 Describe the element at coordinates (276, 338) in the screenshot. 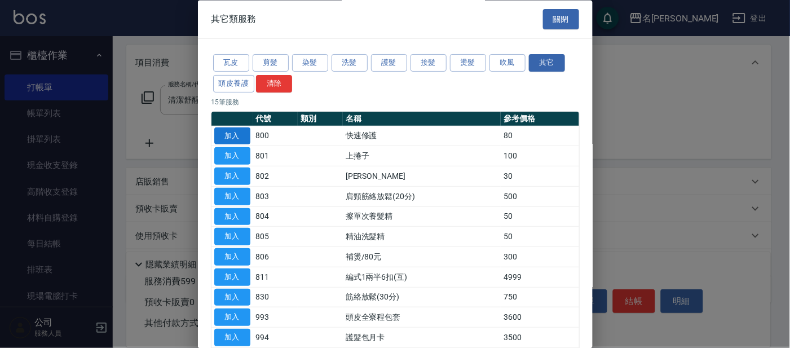

I see `td: 994` at that location.